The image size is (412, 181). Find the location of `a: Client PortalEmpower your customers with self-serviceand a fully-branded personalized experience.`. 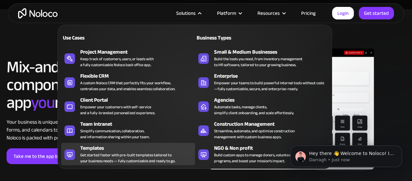

a: Client PortalEmpower your customers with self-serviceand a fully-branded personalized experience. is located at coordinates (128, 106).